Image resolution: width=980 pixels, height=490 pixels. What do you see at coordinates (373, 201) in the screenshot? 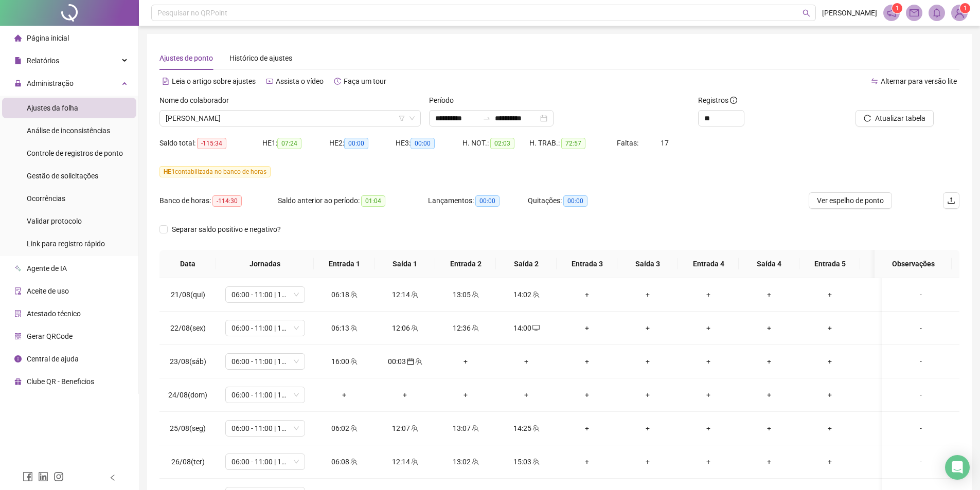
I see `span: 01:04` at bounding box center [373, 201].